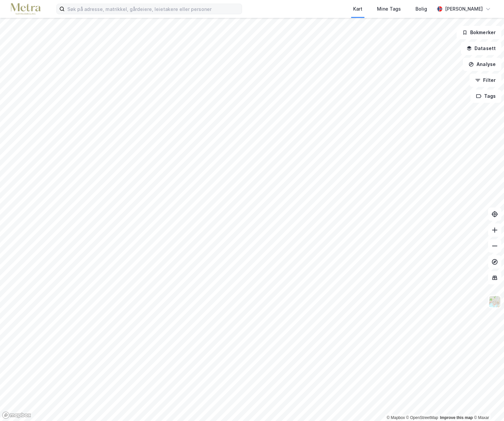 Image resolution: width=504 pixels, height=421 pixels. Describe the element at coordinates (153, 9) in the screenshot. I see `input: Søk på adresse, matrikkel, gårdeiere, leietakere eller personer` at that location.